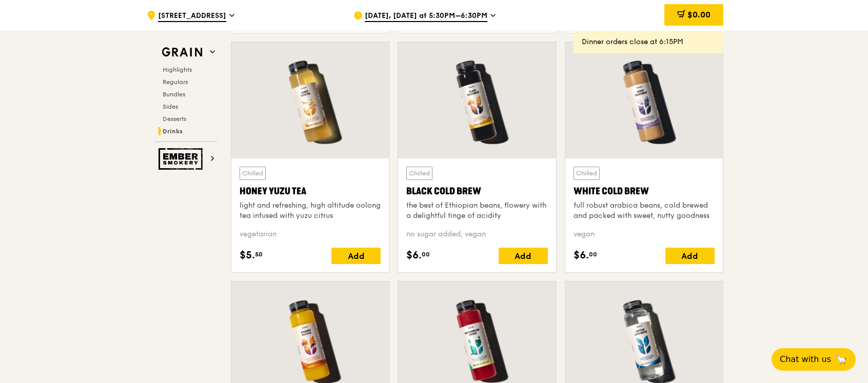  What do you see at coordinates (170, 107) in the screenshot?
I see `span: Sides` at bounding box center [170, 107].